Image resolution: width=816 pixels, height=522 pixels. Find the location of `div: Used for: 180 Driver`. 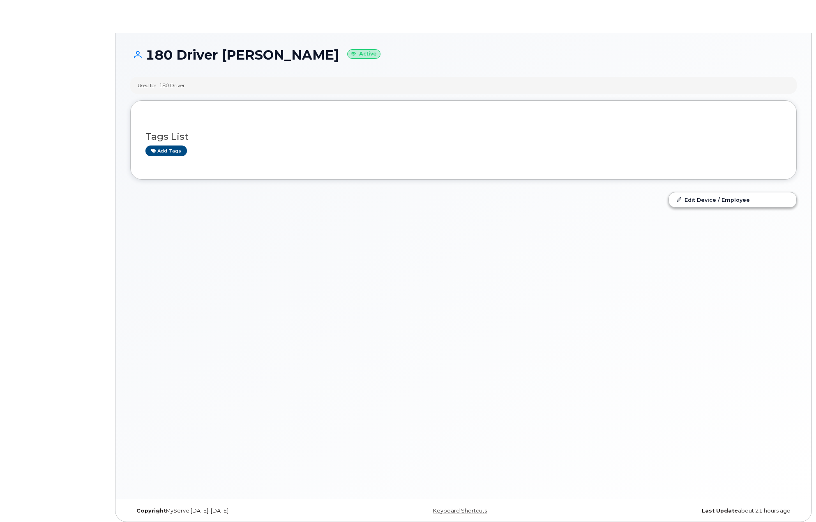

div: Used for: 180 Driver is located at coordinates (161, 85).